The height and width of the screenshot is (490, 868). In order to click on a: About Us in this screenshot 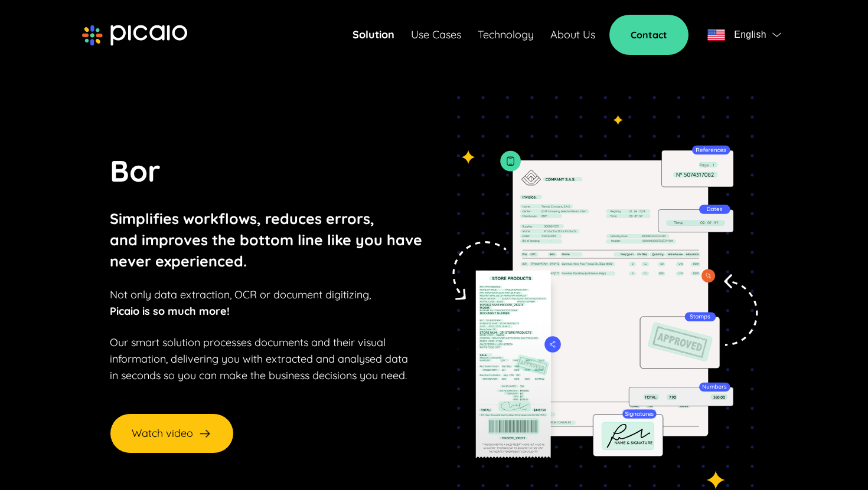, I will do `click(573, 35)`.